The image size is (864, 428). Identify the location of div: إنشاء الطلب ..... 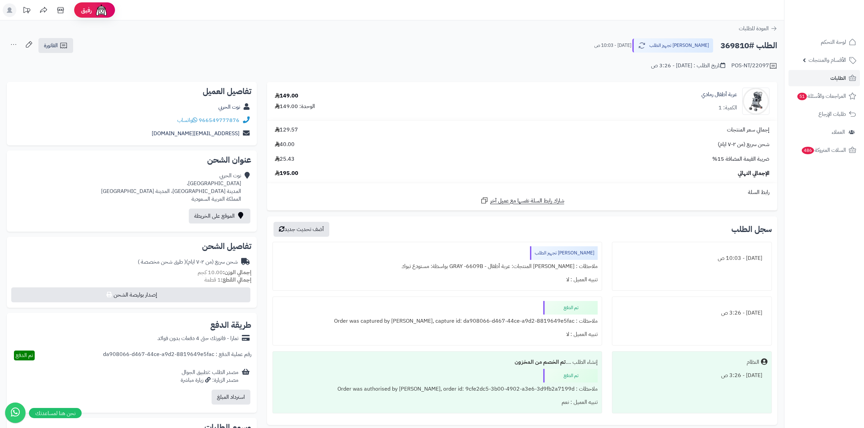
(437, 363).